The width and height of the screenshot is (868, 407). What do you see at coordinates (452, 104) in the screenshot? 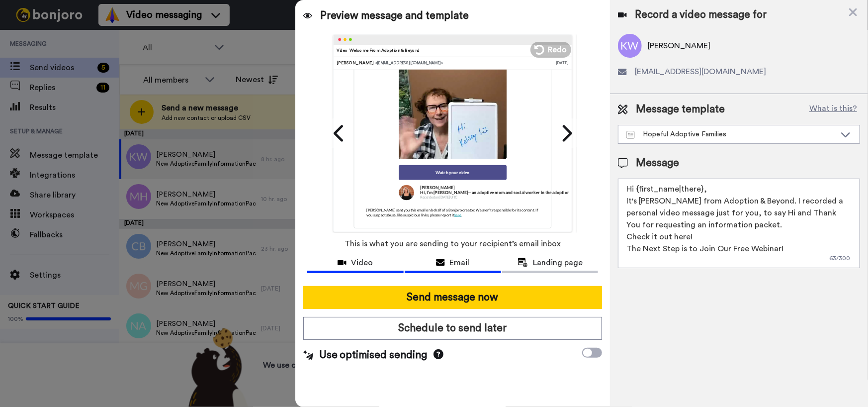
I see `img: Z` at bounding box center [452, 104].